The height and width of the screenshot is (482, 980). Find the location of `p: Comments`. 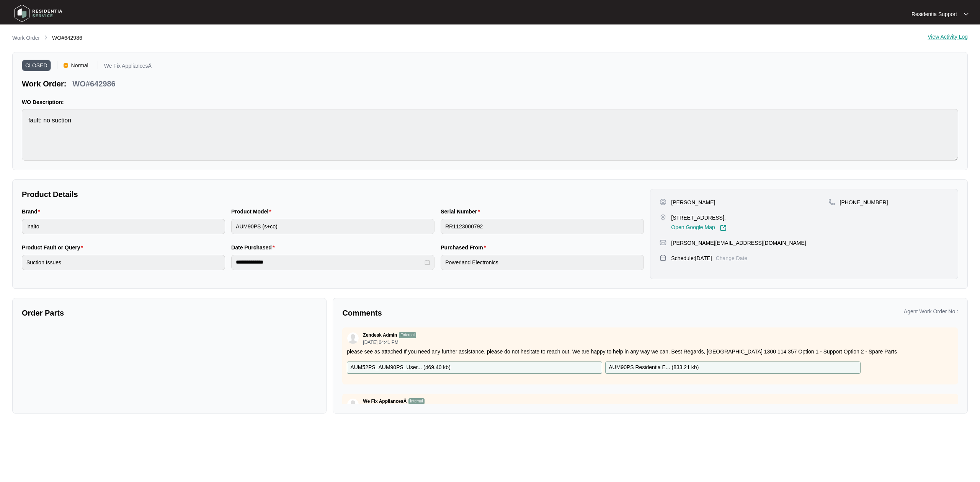

p: Comments is located at coordinates (493, 313).